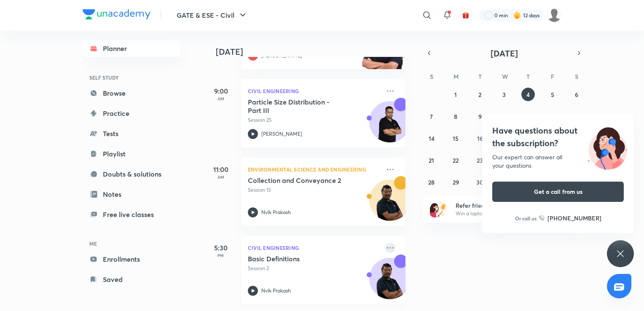 The height and width of the screenshot is (311, 644). I want to click on abbr: Sunday, so click(432, 76).